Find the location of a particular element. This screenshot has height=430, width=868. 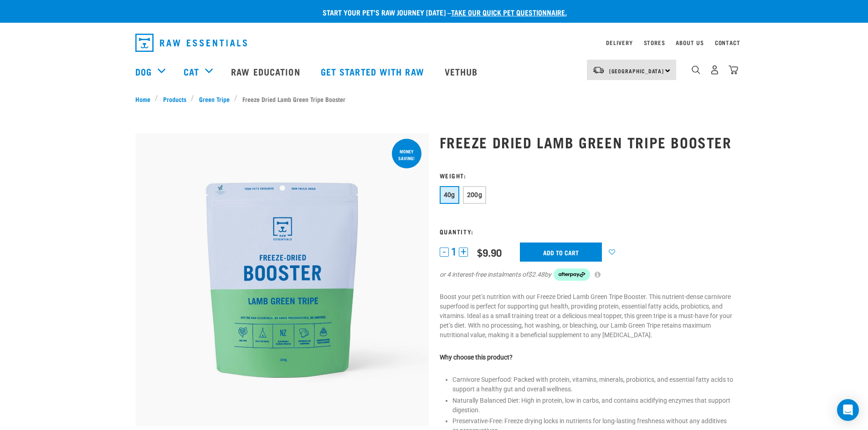

img: Raw Essentials Logo is located at coordinates (191, 43).